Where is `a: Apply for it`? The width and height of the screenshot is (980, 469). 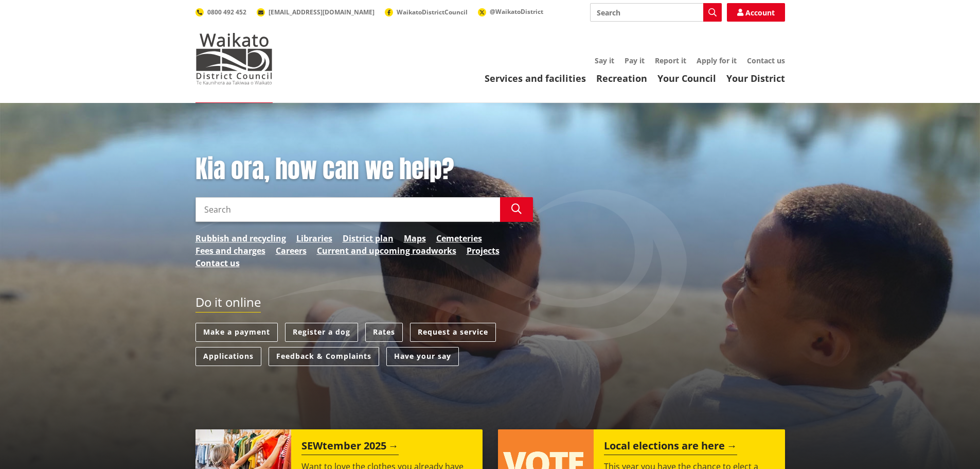 a: Apply for it is located at coordinates (716, 60).